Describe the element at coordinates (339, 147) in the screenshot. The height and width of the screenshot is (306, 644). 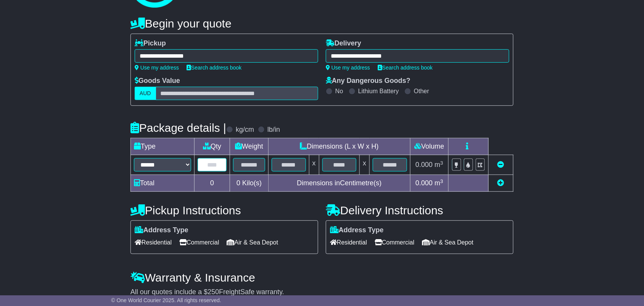
I see `td: Dimensions (L x W x H)` at that location.